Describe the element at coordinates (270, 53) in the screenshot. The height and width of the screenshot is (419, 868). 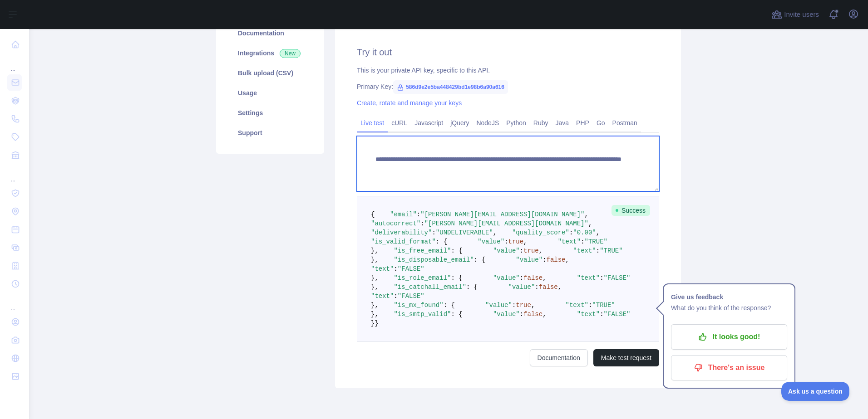
I see `a: Integrations New` at that location.